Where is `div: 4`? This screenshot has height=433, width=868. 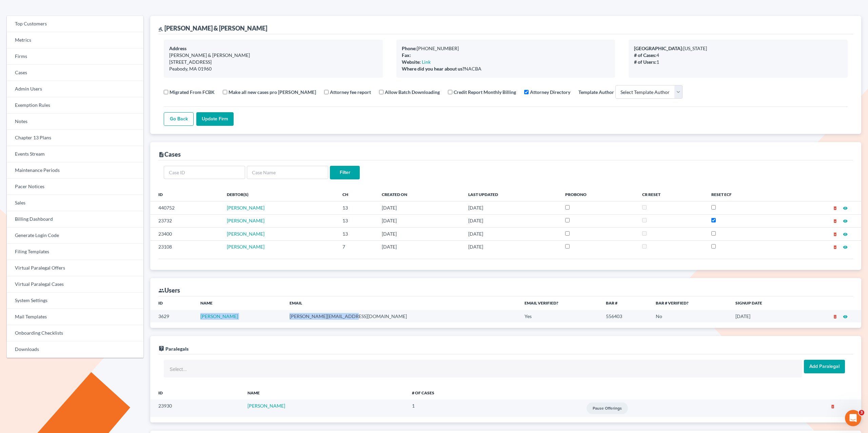 div: 4 is located at coordinates (738, 55).